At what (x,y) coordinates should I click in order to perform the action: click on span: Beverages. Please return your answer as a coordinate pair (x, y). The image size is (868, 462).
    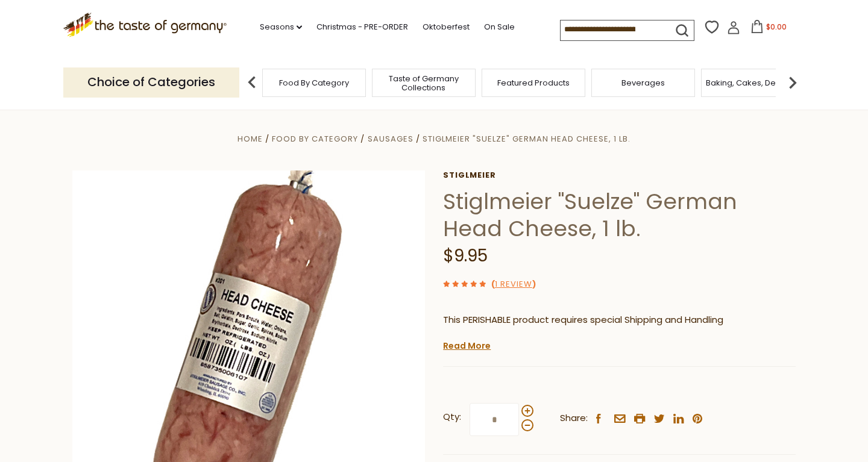
    Looking at the image, I should click on (644, 83).